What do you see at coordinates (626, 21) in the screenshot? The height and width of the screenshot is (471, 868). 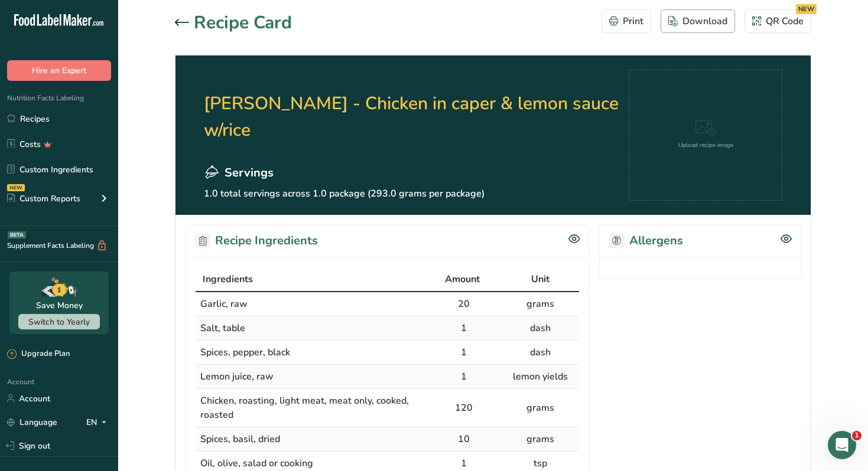 I see `button: Print` at bounding box center [626, 21].